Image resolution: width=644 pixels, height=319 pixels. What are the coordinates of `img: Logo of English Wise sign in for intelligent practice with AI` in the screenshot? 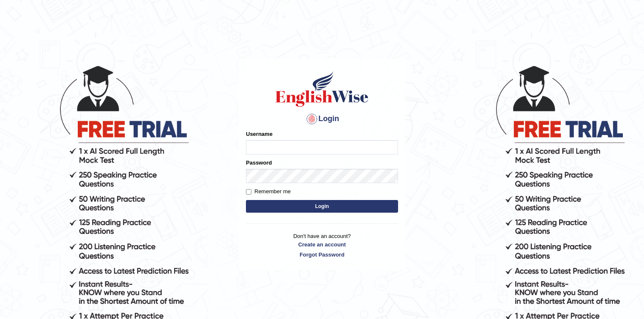 It's located at (322, 89).